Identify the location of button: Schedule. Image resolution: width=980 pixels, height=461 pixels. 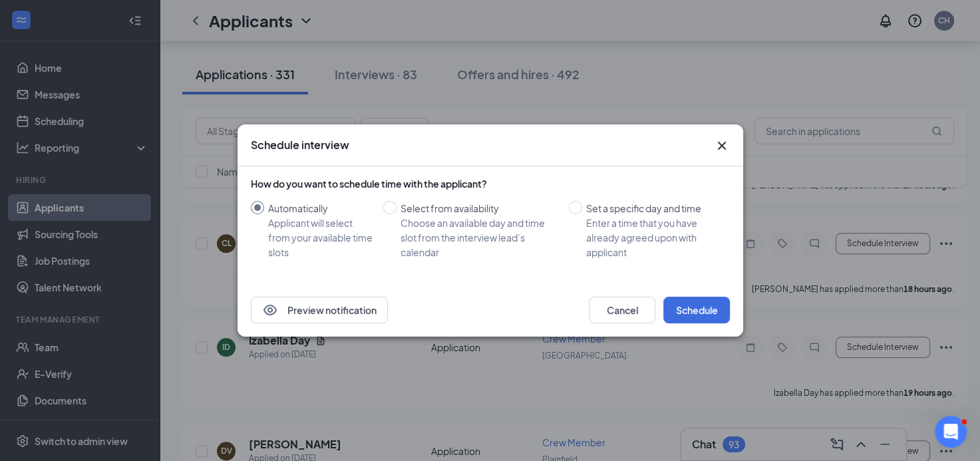
(697, 310).